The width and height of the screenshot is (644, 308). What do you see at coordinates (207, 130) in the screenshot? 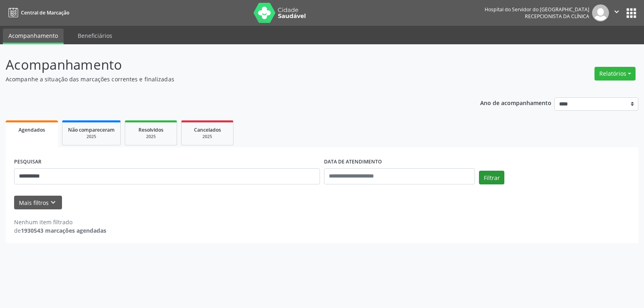
I see `span: Cancelados` at bounding box center [207, 130].